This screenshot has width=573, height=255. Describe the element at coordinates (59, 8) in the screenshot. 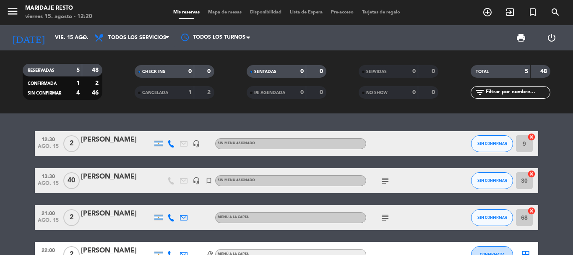

I see `div: Maridaje Resto` at that location.